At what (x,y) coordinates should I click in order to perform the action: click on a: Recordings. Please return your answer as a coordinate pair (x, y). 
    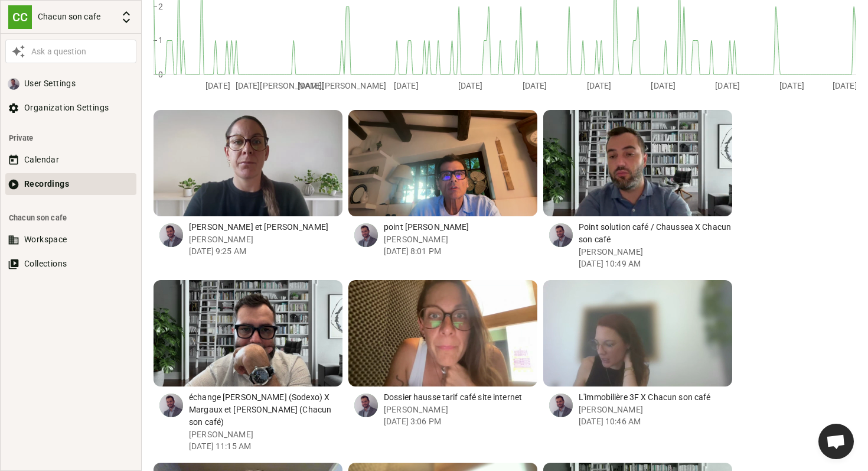
    Looking at the image, I should click on (71, 184).